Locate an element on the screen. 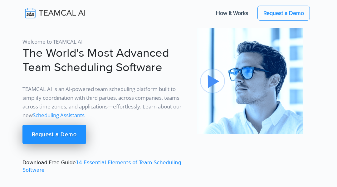 This screenshot has height=187, width=337. div: Download Free Guide is located at coordinates (106, 101).